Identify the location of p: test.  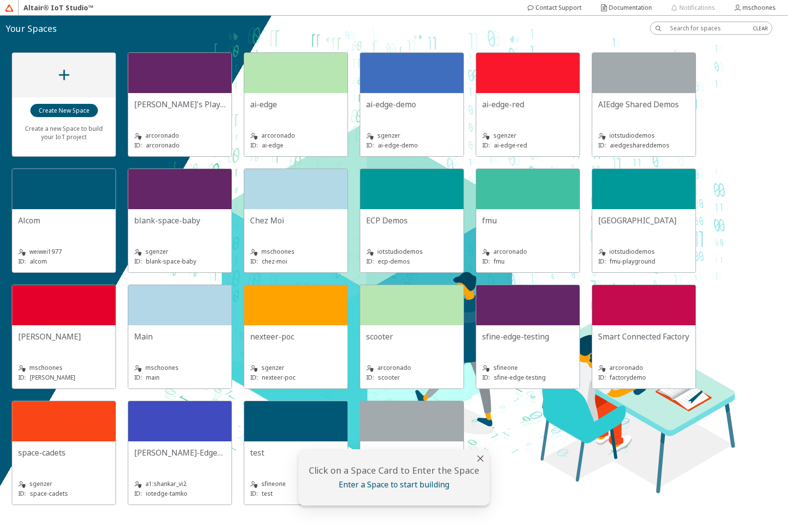
(267, 493).